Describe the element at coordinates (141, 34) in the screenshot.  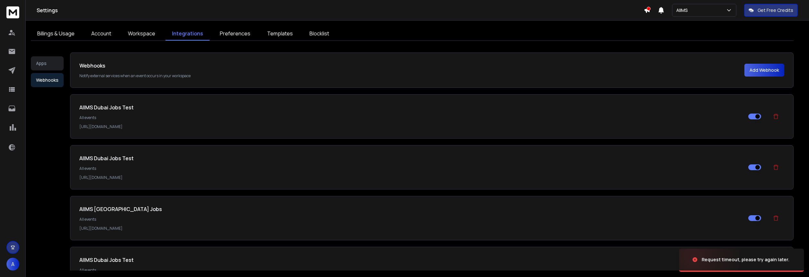
I see `a: Workspace` at that location.